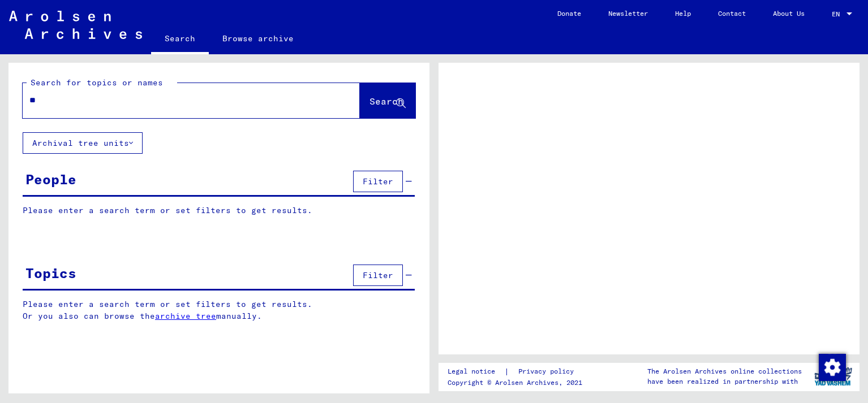  I want to click on p: The Arolsen Archives online collections, so click(725, 371).